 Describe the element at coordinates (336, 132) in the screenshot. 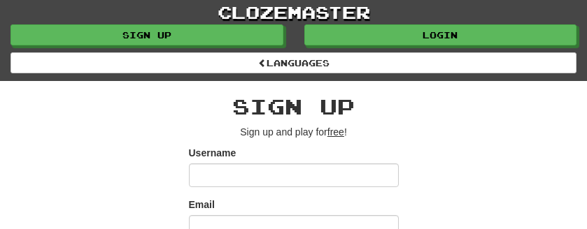

I see `u: free` at that location.